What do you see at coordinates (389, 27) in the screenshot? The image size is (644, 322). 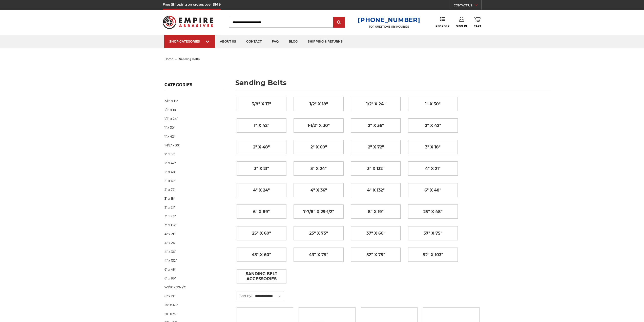 I see `p: FOR QUESTIONS OR INQUIRIES` at bounding box center [389, 27].